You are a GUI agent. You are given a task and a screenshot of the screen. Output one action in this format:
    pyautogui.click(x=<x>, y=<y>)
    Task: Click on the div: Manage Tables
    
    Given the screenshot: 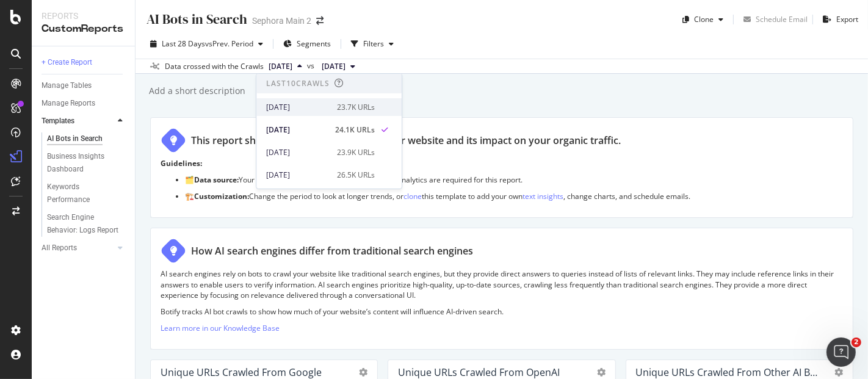 What is the action you would take?
    pyautogui.click(x=67, y=85)
    